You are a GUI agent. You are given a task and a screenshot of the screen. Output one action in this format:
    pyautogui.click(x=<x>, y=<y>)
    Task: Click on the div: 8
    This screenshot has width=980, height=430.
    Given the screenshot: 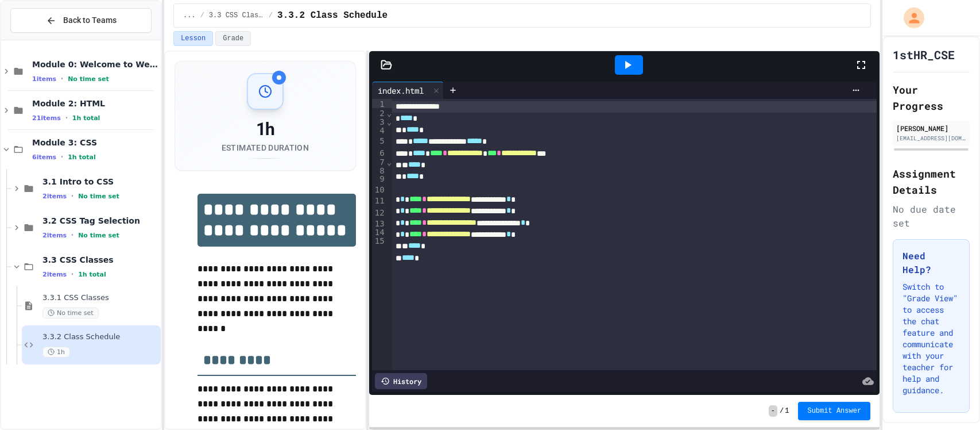 What is the action you would take?
    pyautogui.click(x=379, y=169)
    